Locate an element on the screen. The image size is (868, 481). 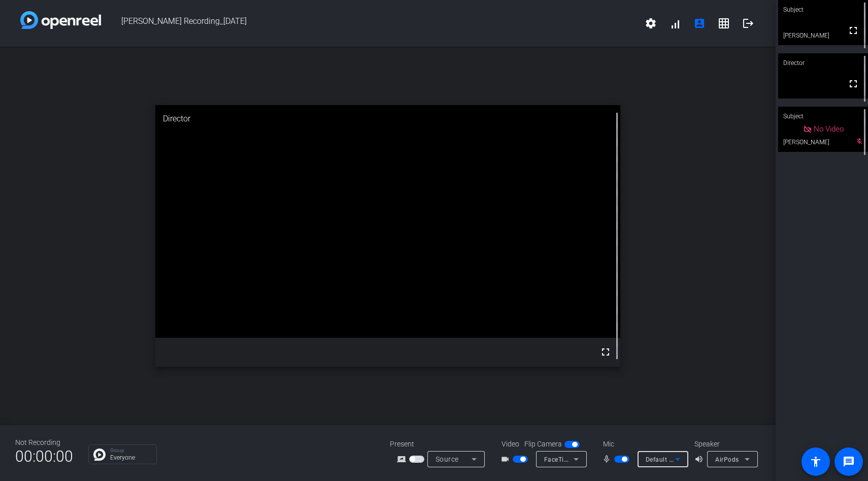
div: Mic is located at coordinates (644, 444).